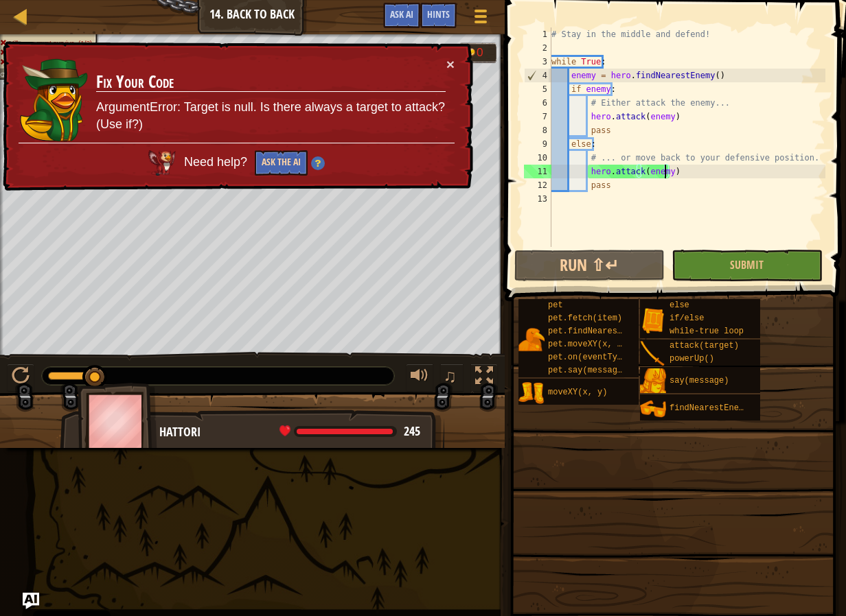  I want to click on img: Hint, so click(317, 164).